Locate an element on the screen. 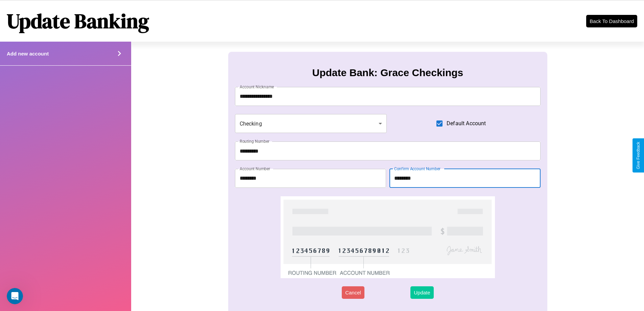 Image resolution: width=644 pixels, height=311 pixels. label: Account Nickname is located at coordinates (257, 86).